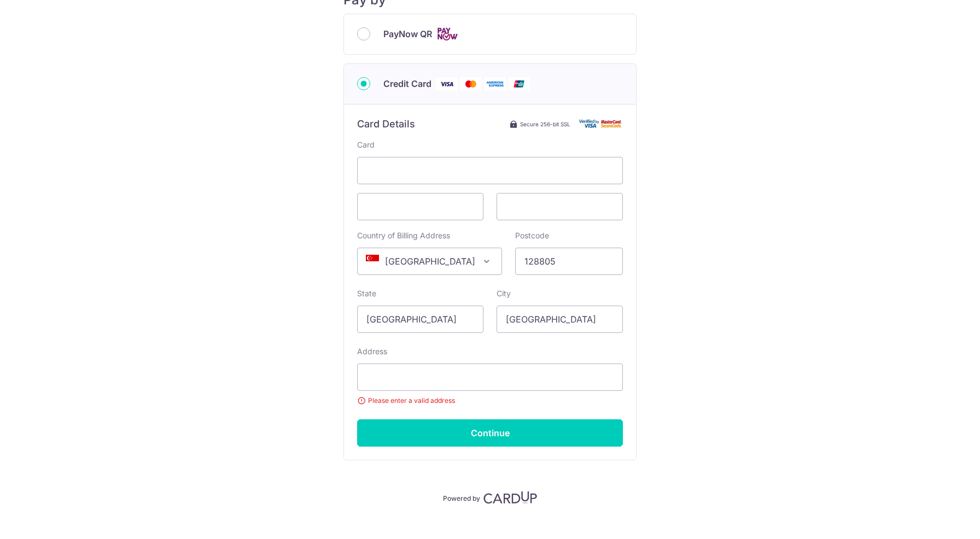  Describe the element at coordinates (448, 34) in the screenshot. I see `img: Cards logo` at that location.